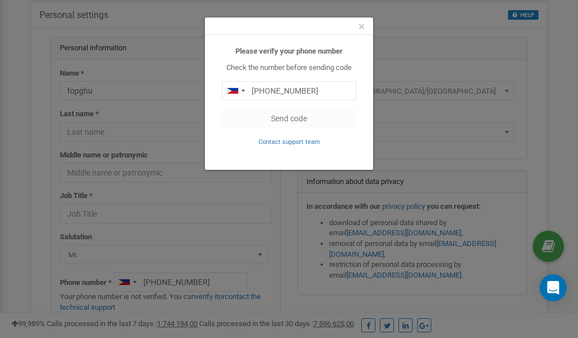 This screenshot has width=578, height=338. What do you see at coordinates (289, 141) in the screenshot?
I see `a: Contact support team` at bounding box center [289, 141].